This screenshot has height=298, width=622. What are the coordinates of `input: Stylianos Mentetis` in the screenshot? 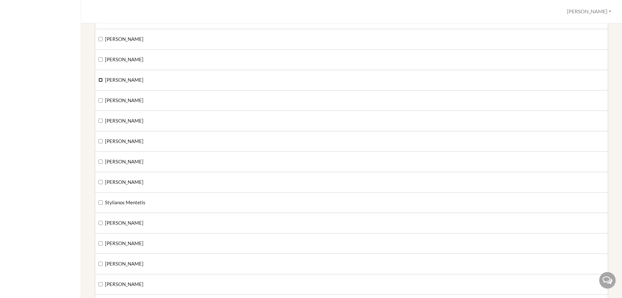 It's located at (100, 202).